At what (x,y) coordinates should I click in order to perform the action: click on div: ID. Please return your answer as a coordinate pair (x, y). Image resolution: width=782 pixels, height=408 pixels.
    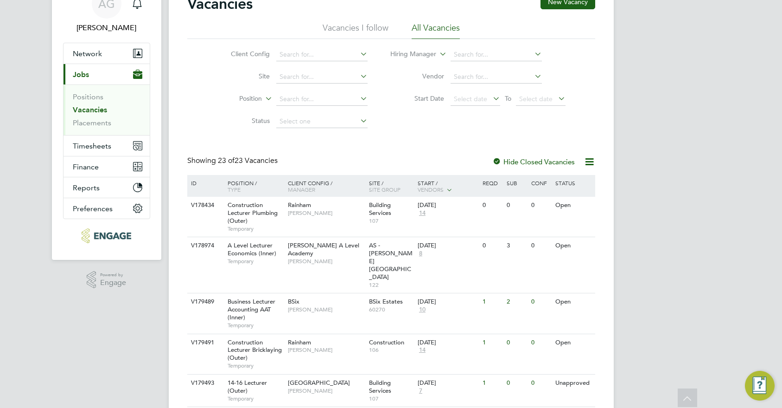
    Looking at the image, I should click on (205, 183).